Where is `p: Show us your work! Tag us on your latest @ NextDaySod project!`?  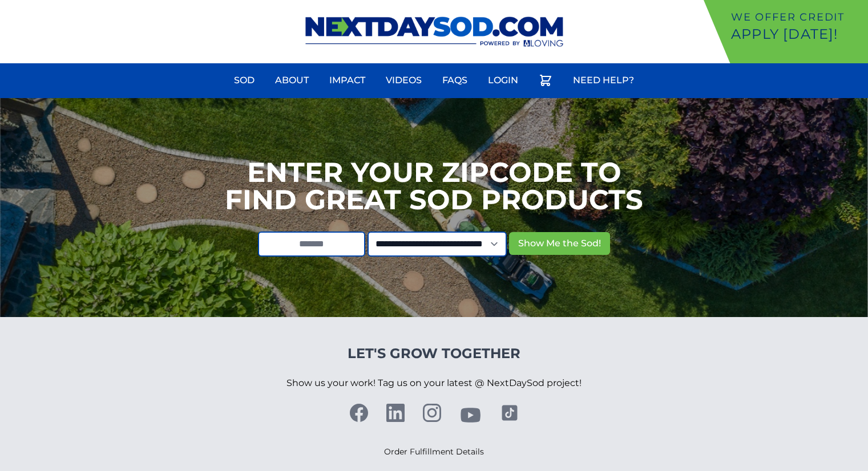 p: Show us your work! Tag us on your latest @ NextDaySod project! is located at coordinates (434, 384).